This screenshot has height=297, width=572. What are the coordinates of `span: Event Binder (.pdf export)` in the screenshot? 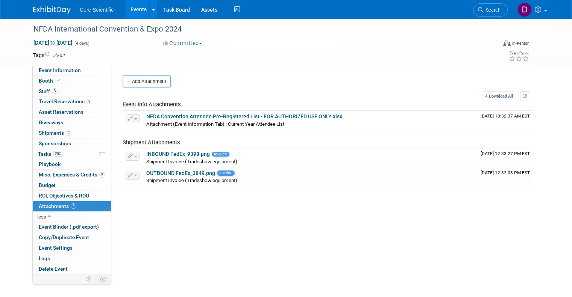 It's located at (69, 227).